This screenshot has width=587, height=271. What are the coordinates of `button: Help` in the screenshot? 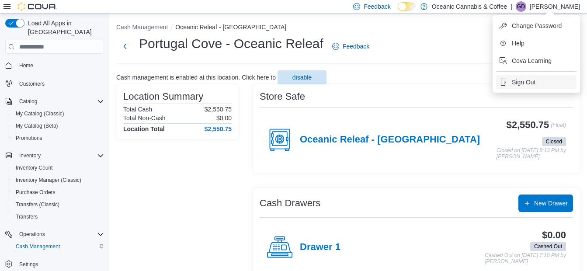 It's located at (537, 43).